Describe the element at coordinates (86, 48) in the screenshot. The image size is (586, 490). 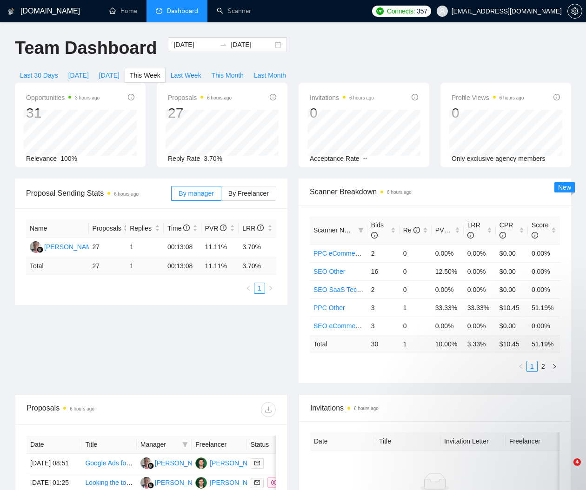
I see `h1: Team Dashboard` at that location.